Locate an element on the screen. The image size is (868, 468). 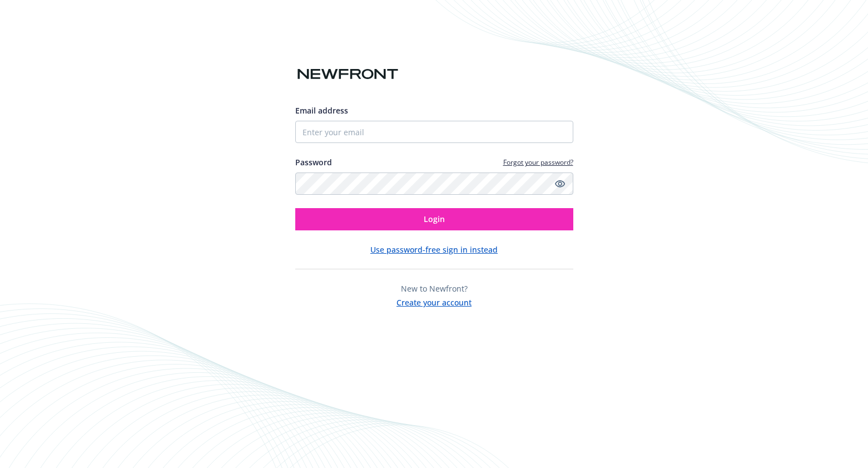
label: Password is located at coordinates (314, 162).